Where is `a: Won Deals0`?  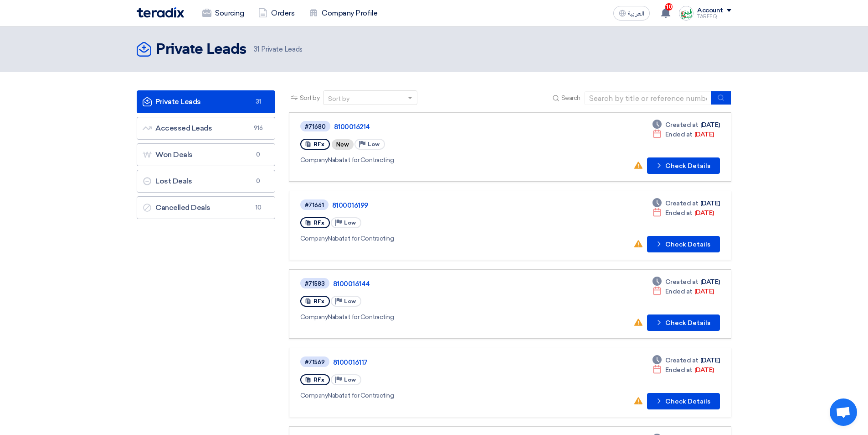 a: Won Deals0 is located at coordinates (206, 155).